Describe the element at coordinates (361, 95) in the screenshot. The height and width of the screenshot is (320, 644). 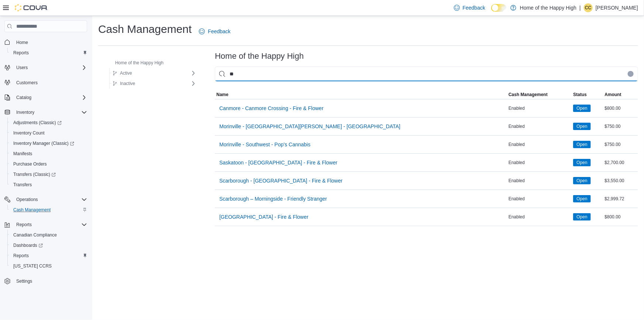
I see `button: Name` at that location.